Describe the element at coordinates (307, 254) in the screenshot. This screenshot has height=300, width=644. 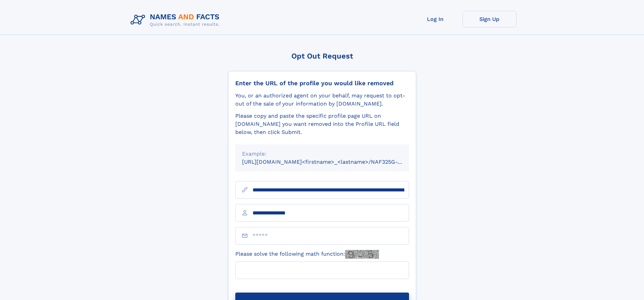
I see `label: Please solve the following math function:` at that location.